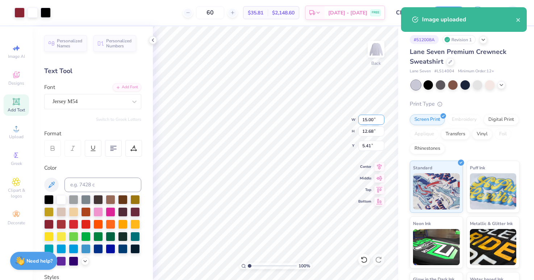 The height and width of the screenshot is (280, 534). Describe the element at coordinates (459, 39) in the screenshot. I see `div: Revision 1` at that location.